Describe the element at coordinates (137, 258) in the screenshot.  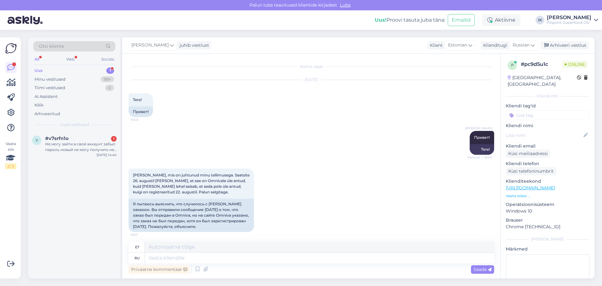
I see `div: ru` at that location.